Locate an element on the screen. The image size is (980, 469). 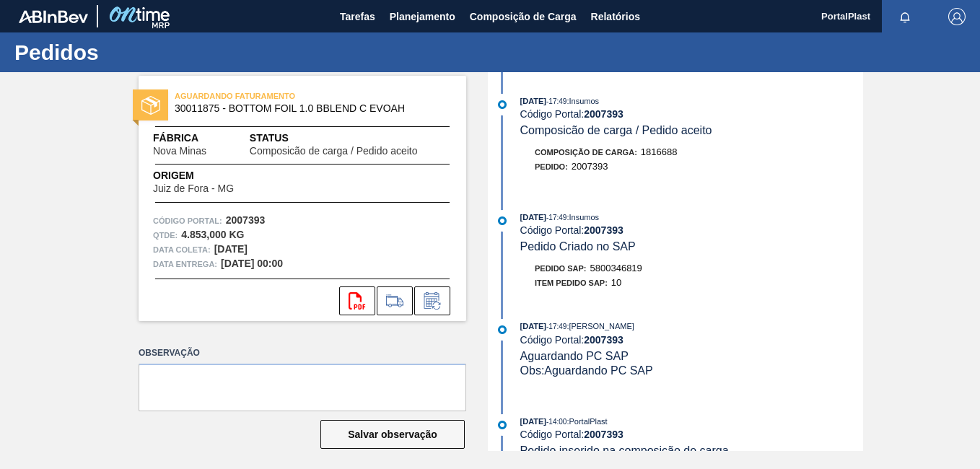
button: Notificações is located at coordinates (905, 17).